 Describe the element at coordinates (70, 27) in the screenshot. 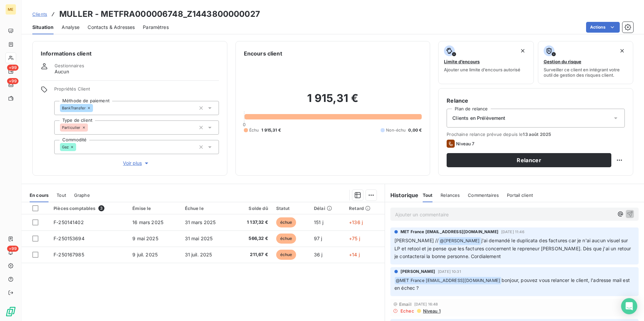

I see `span: Analyse` at that location.